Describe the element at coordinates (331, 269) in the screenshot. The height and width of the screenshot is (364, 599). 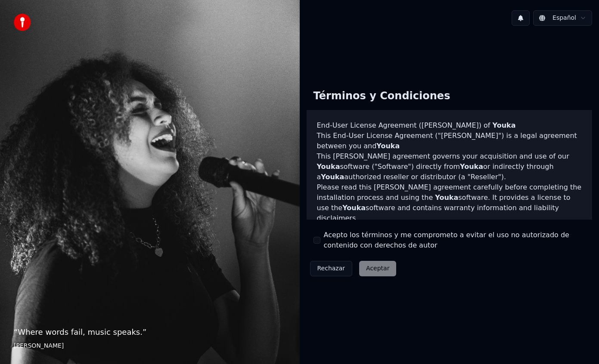
I see `button: Rechazar` at that location.